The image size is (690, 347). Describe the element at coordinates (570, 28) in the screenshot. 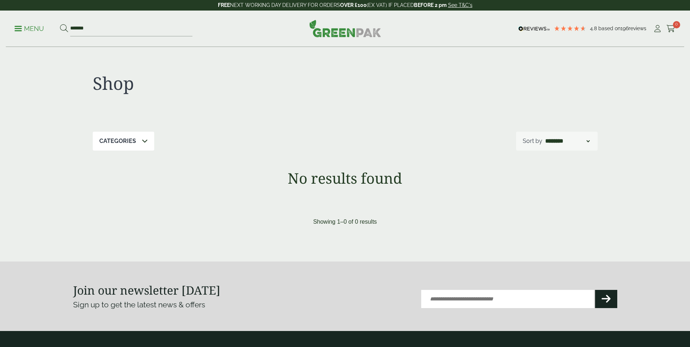

I see `div: 4.79 Stars` at that location.